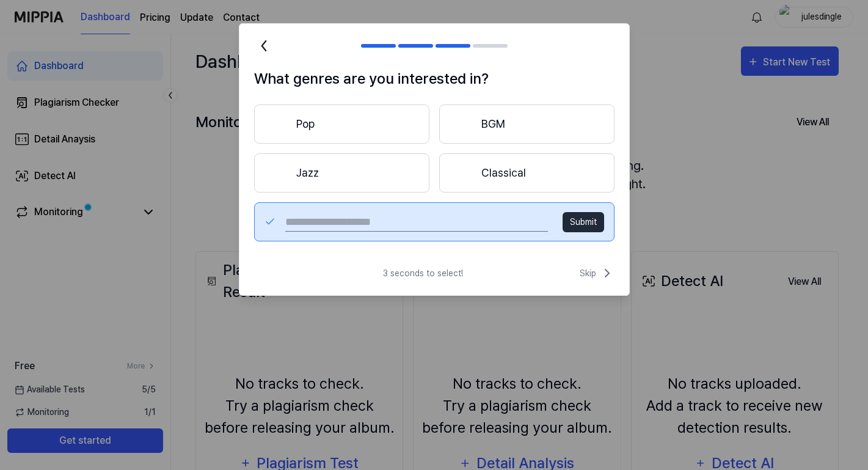 This screenshot has height=470, width=868. Describe the element at coordinates (434, 79) in the screenshot. I see `h1: What genres are you interested in?` at that location.